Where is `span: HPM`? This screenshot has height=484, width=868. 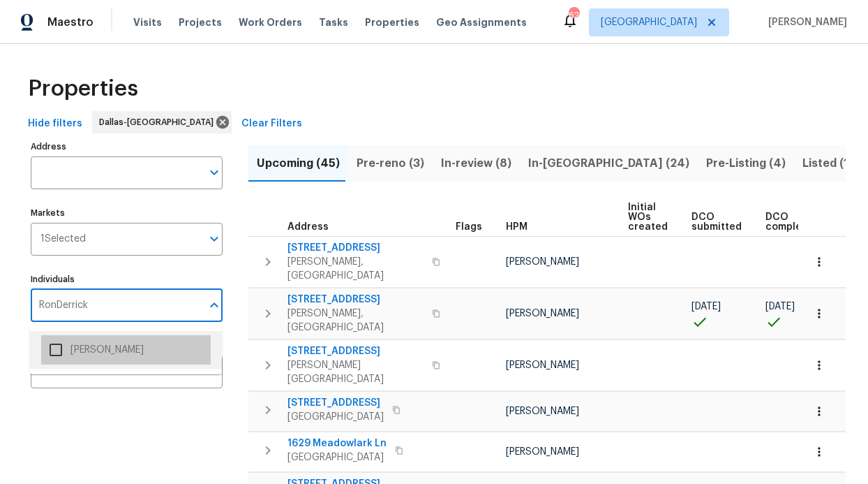 span: HPM is located at coordinates (517, 227).